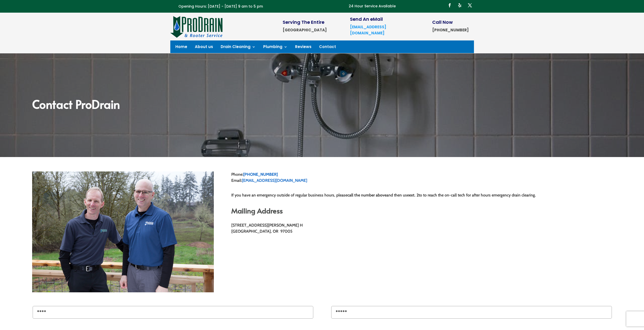  What do you see at coordinates (275, 47) in the screenshot?
I see `a: Plumbing` at bounding box center [275, 47].